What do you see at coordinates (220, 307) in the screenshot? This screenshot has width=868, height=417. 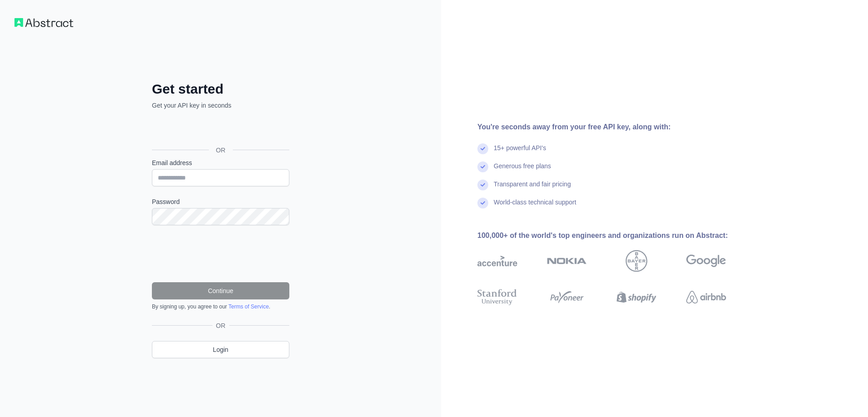 I see `div: By signing up, you agree to our .` at bounding box center [220, 307].